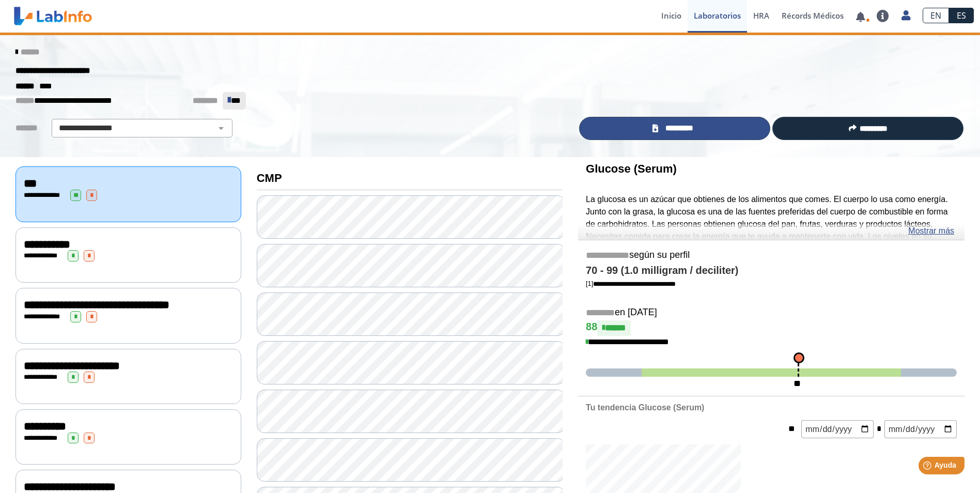 This screenshot has width=980, height=493. I want to click on a: Mostrar más, so click(931, 231).